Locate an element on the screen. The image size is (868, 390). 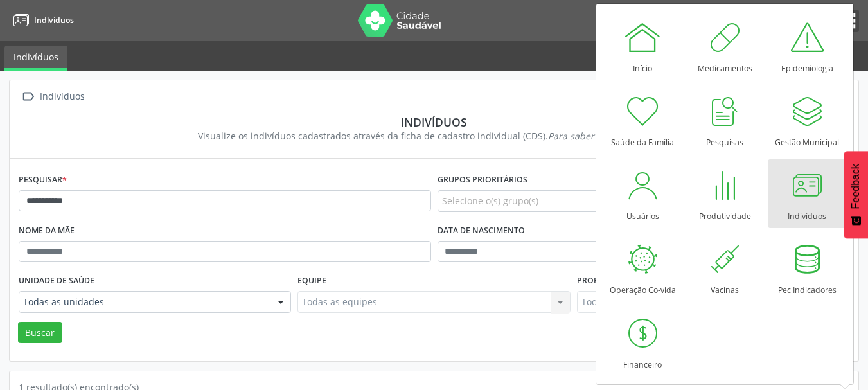
a: Usuários is located at coordinates (642, 193).